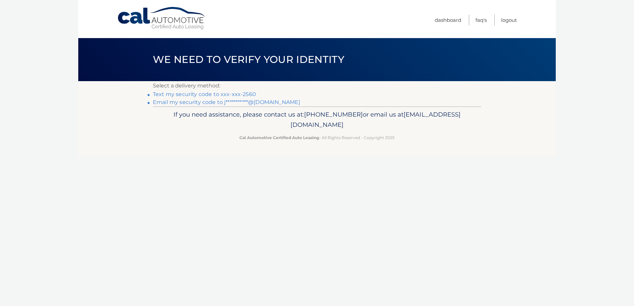 The image size is (634, 306). I want to click on a: Text my security code to xxx-xxx-2560, so click(204, 94).